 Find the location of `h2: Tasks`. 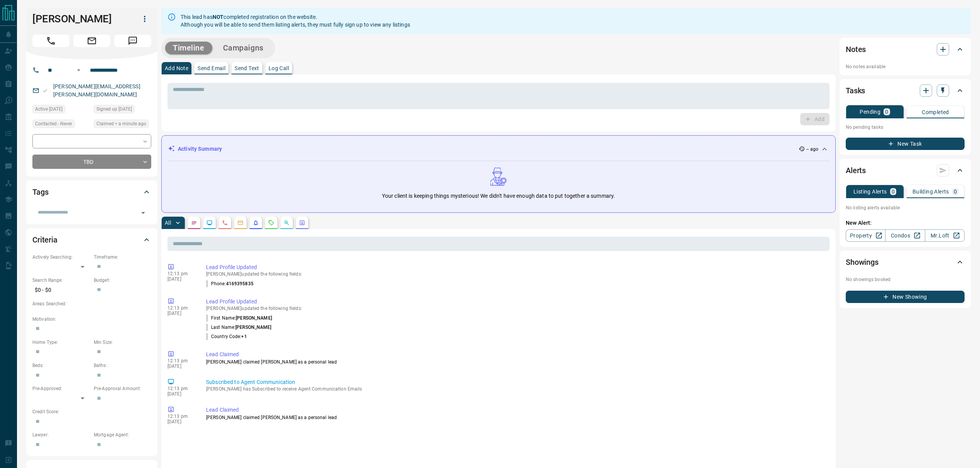

h2: Tasks is located at coordinates (856, 91).